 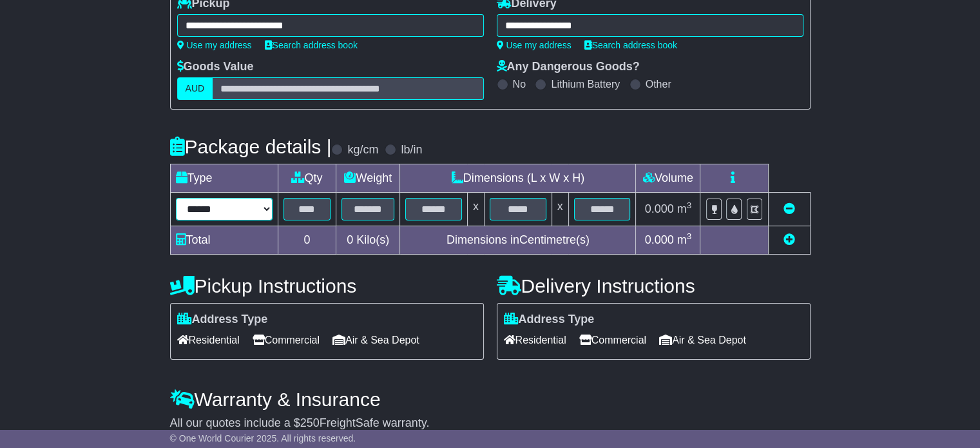 I want to click on td: Kilo(s), so click(x=368, y=240).